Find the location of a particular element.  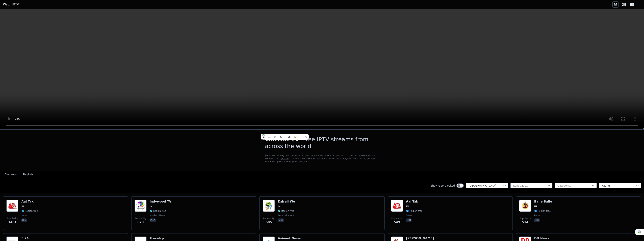

button: Channels is located at coordinates (10, 175).